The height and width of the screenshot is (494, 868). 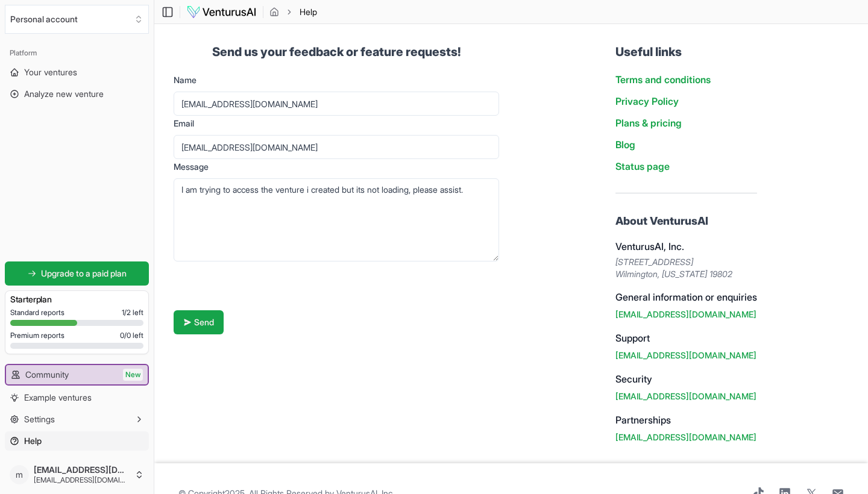 What do you see at coordinates (76, 300) in the screenshot?
I see `h3: Starter plan` at bounding box center [76, 300].